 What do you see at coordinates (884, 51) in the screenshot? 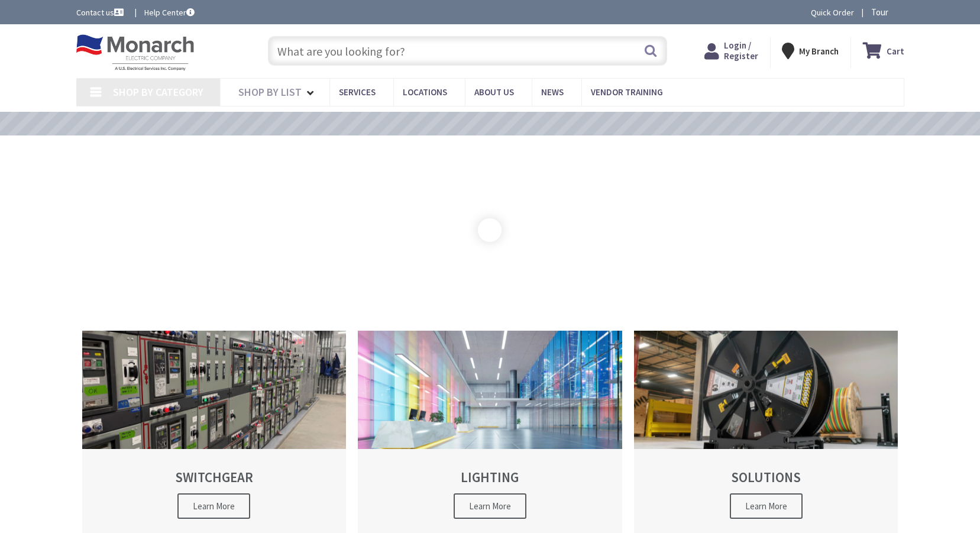
I see `a: Cart` at bounding box center [884, 51].